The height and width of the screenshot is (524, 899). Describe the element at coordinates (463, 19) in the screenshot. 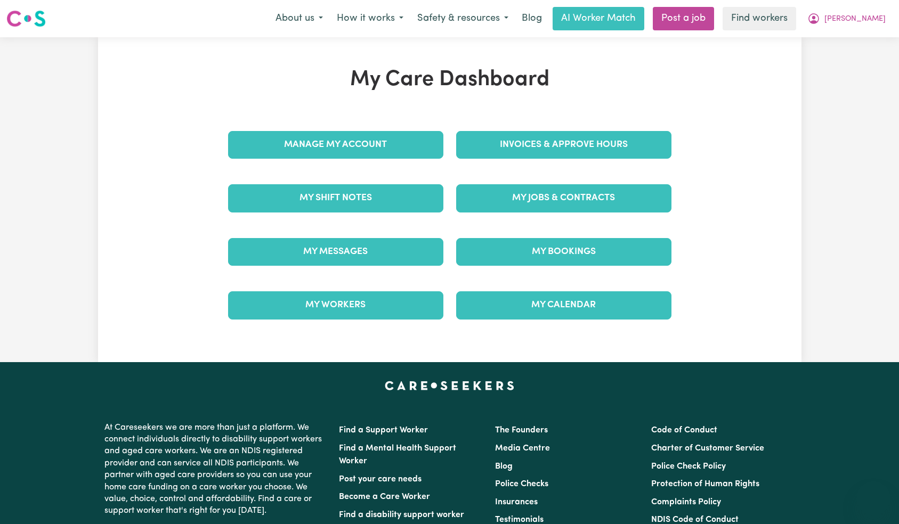

I see `button: Safety & resources` at that location.